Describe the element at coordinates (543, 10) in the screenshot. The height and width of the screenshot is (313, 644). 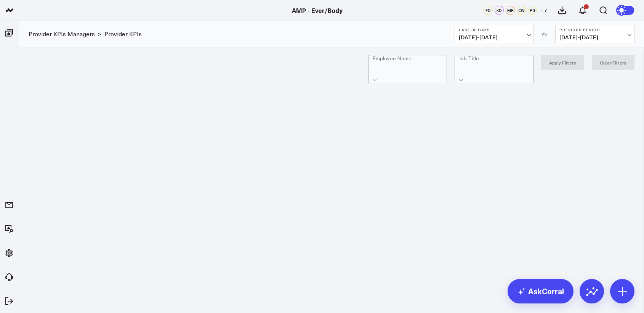
I see `span: + 7` at that location.